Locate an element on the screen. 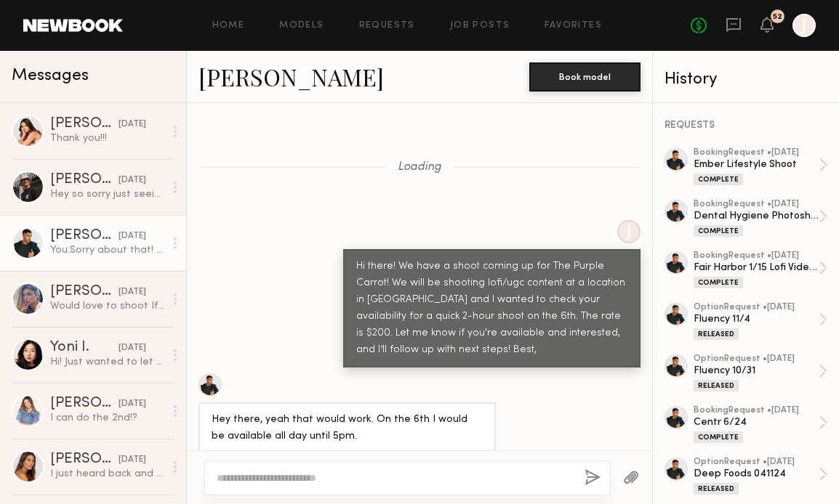 The height and width of the screenshot is (504, 839). div: Hey so sorry just seeing this settling into new spot but I’m back to working if ever need is located at coordinates (107, 194).